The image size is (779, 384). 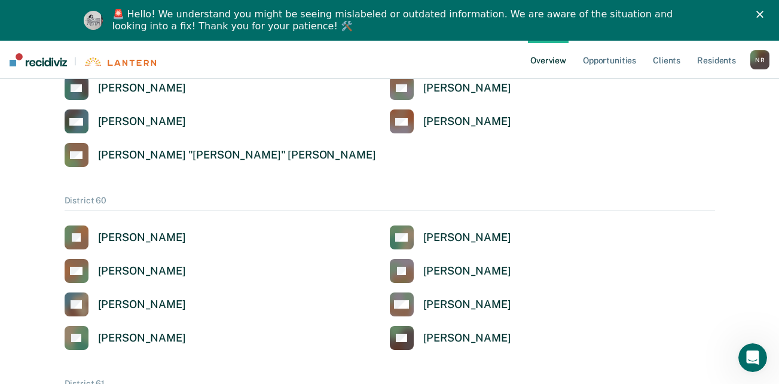 What do you see at coordinates (93, 20) in the screenshot?
I see `img: Profile image for Kim` at bounding box center [93, 20].